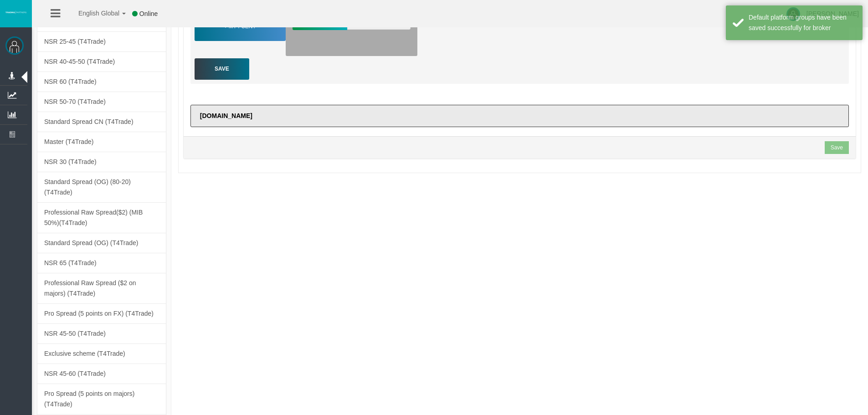  Describe the element at coordinates (149, 14) in the screenshot. I see `span: Online` at that location.